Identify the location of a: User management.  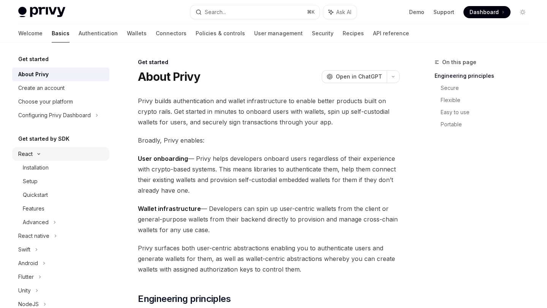
(278, 33).